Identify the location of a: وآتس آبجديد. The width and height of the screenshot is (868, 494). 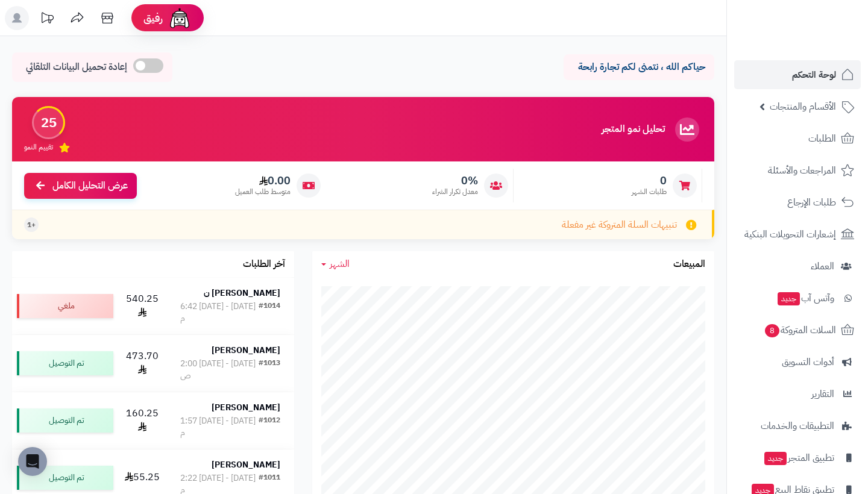
(798, 299).